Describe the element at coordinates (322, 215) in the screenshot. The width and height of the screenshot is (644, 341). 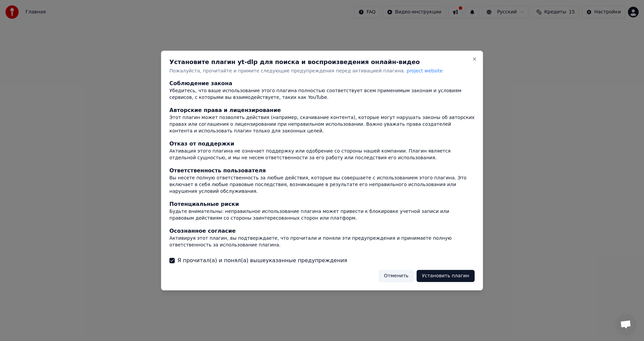
I see `div: Будьте внимательны: неправильное использование плагина может привести к блокировке учетной записи...` at that location.